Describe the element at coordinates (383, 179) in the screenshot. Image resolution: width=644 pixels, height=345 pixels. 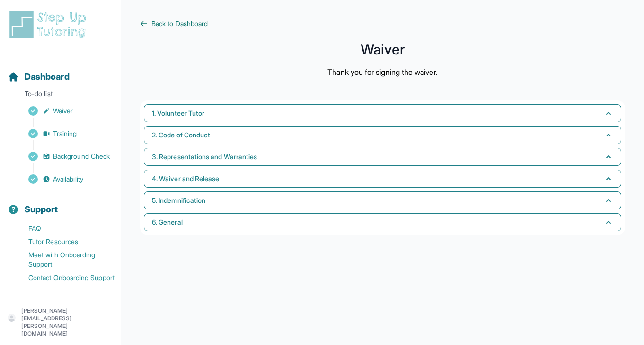
I see `button: 4. Waiver and Release` at that location.